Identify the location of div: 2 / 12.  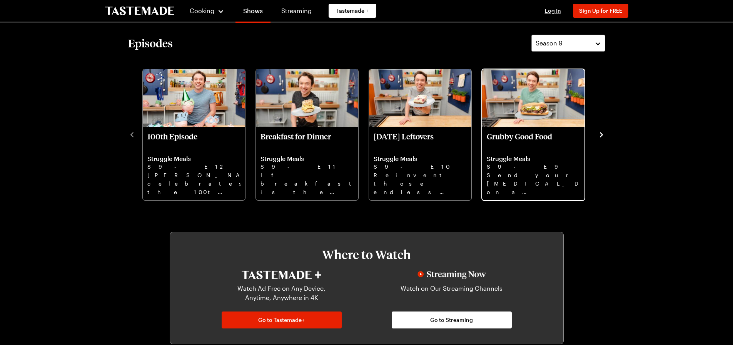
(311, 134).